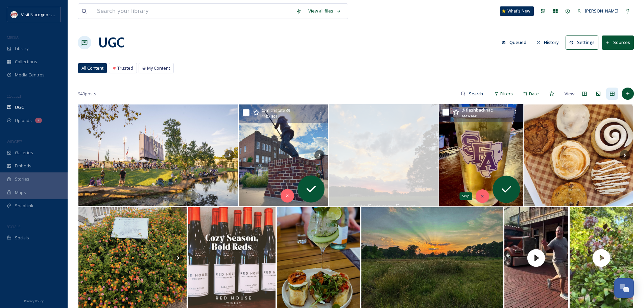 The image size is (644, 308). What do you see at coordinates (24, 120) in the screenshot?
I see `span: Uploads` at bounding box center [24, 120].